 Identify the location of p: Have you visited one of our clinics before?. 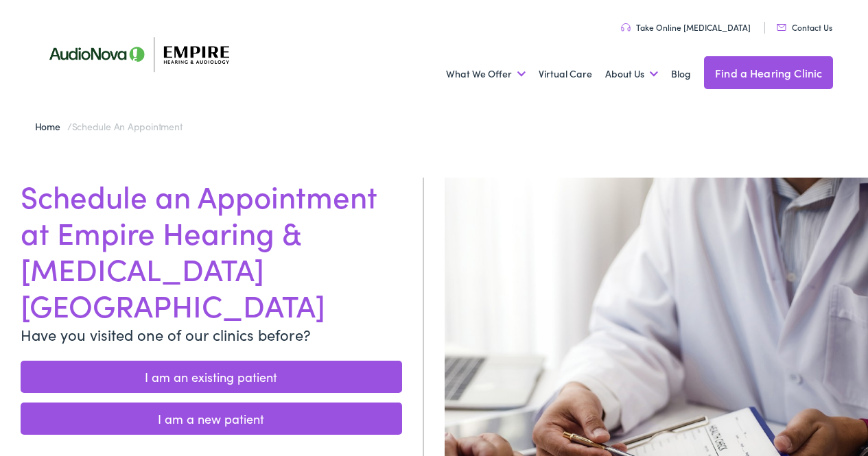
(212, 334).